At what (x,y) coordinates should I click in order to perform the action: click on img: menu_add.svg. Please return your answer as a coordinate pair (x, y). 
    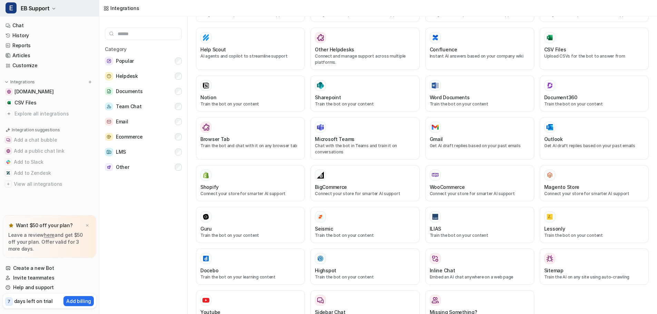
    Looking at the image, I should click on (90, 82).